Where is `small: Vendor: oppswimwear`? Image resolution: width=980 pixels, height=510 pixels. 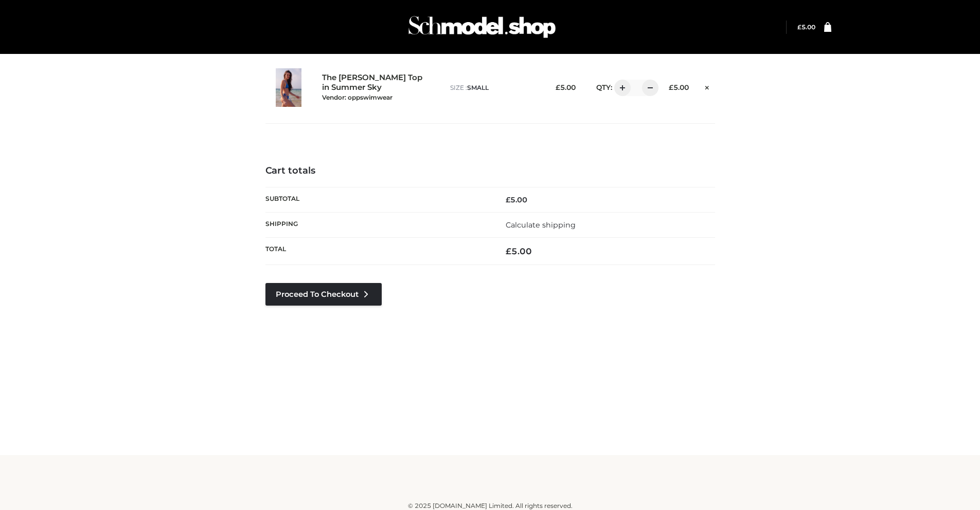 small: Vendor: oppswimwear is located at coordinates (357, 97).